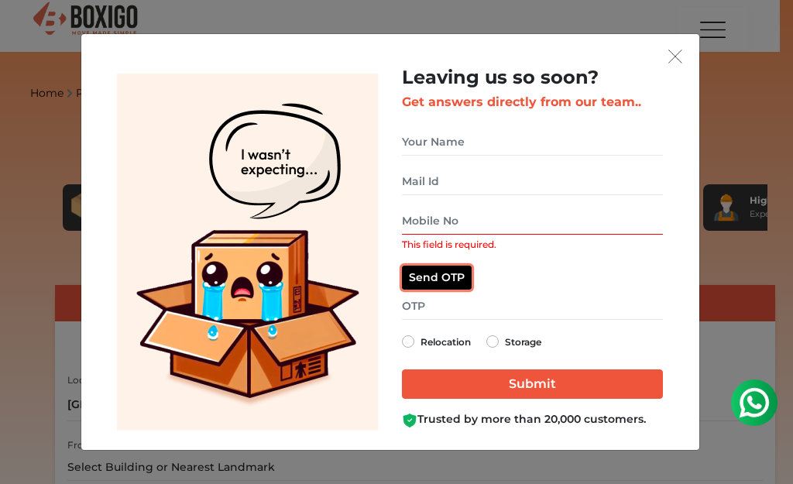 This screenshot has height=484, width=793. Describe the element at coordinates (532, 306) in the screenshot. I see `input: OTP` at that location.